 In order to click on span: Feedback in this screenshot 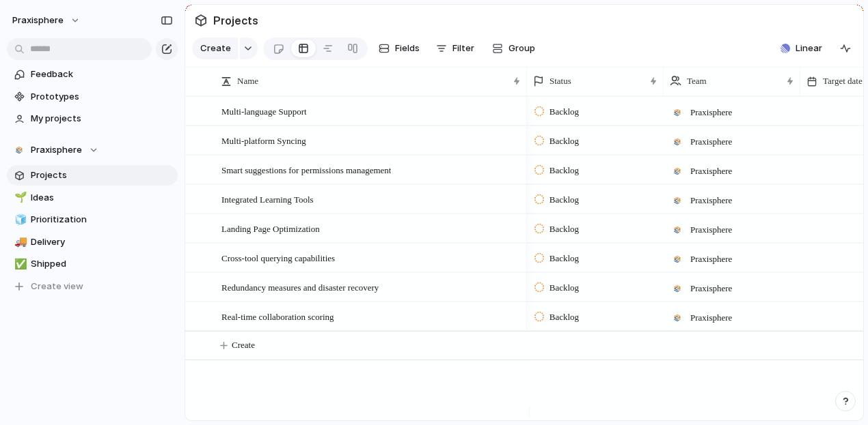, I will do `click(102, 75)`.